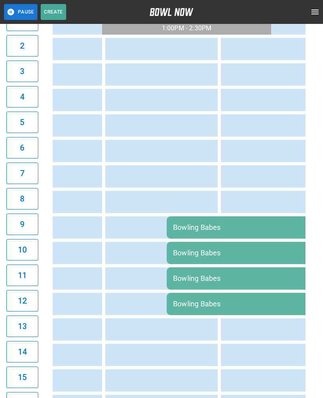 The height and width of the screenshot is (398, 323). I want to click on img: logo, so click(171, 12).